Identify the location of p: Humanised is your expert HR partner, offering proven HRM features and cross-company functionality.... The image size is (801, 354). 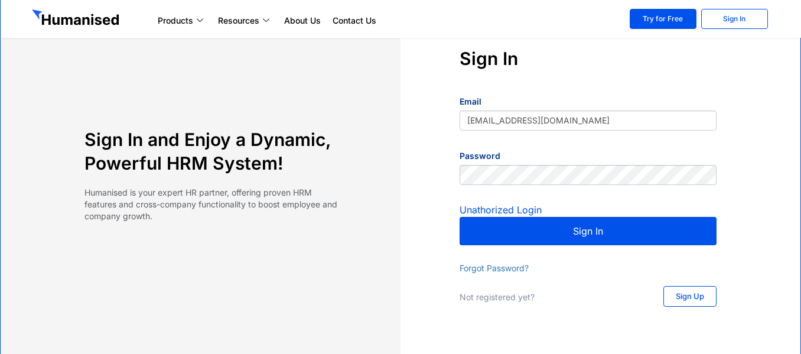
(213, 204).